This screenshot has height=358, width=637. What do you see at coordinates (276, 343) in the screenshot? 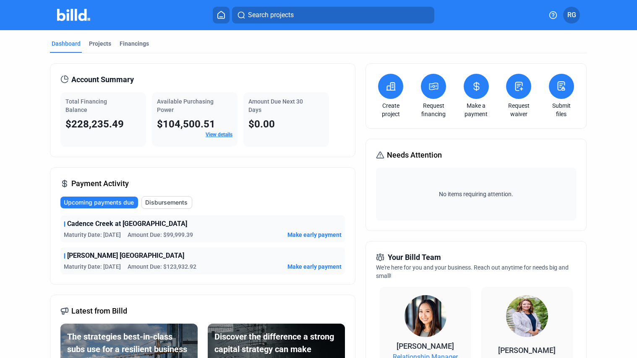
I see `div: Discover the difference a strong capital strategy can make` at bounding box center [276, 343].